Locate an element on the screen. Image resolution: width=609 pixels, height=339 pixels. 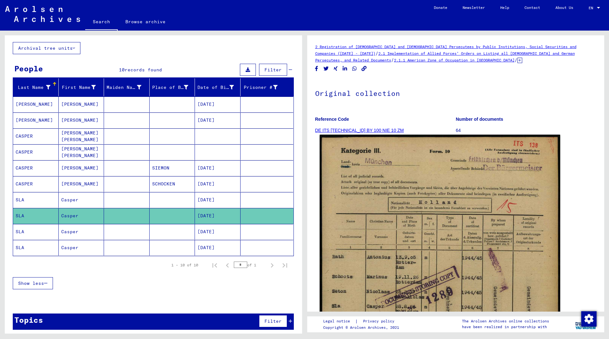
mat-cell: SIEMON is located at coordinates (172, 168).